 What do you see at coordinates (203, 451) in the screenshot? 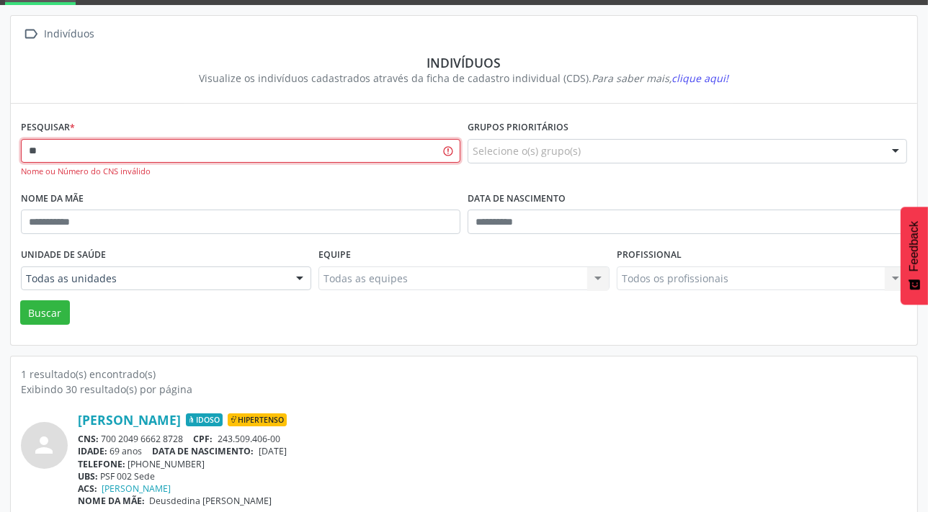
I see `span: DATA DE NASCIMENTO:` at bounding box center [203, 451].